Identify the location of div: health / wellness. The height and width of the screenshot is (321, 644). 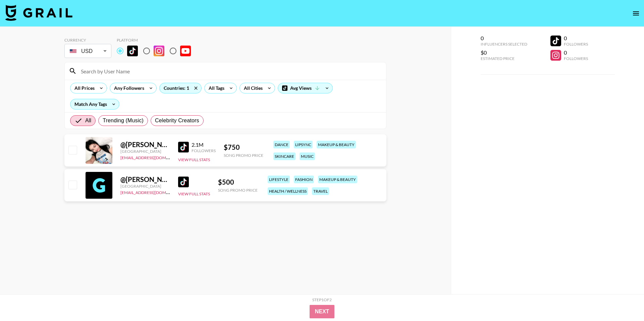
(288, 191).